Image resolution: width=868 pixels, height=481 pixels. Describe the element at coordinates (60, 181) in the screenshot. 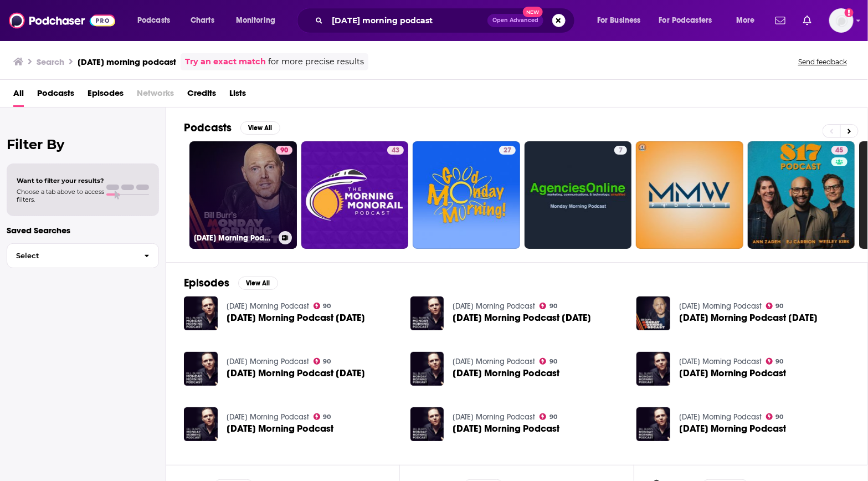

I see `span: Want to filter your results?` at that location.